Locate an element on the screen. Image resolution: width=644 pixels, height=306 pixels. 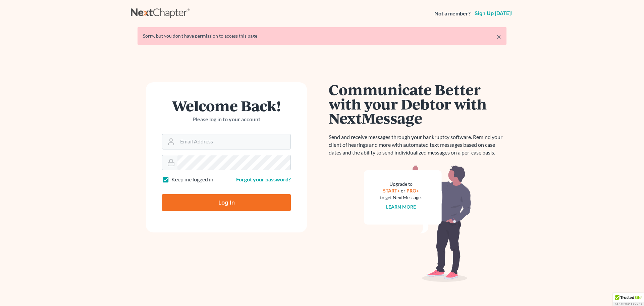
p: Send and receive messages through your bankruptcy software. Remind your client of hearings and mo... is located at coordinates (417, 145).